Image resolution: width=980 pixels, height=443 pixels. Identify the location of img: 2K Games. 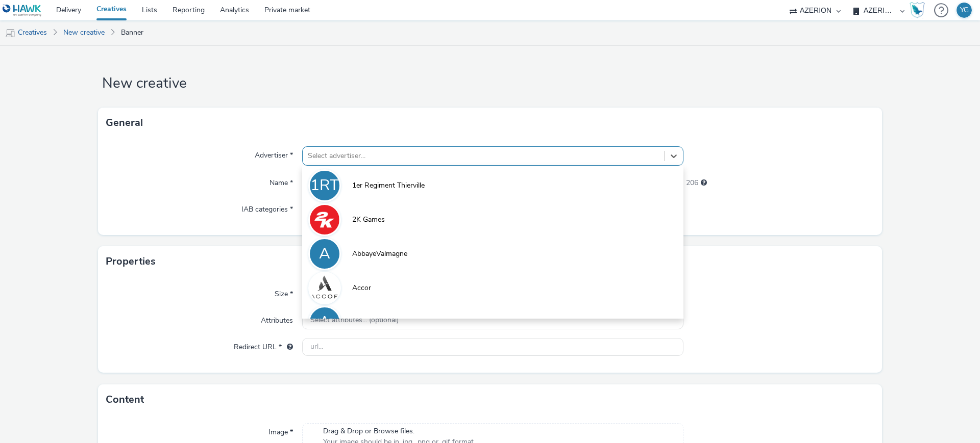
(324, 220).